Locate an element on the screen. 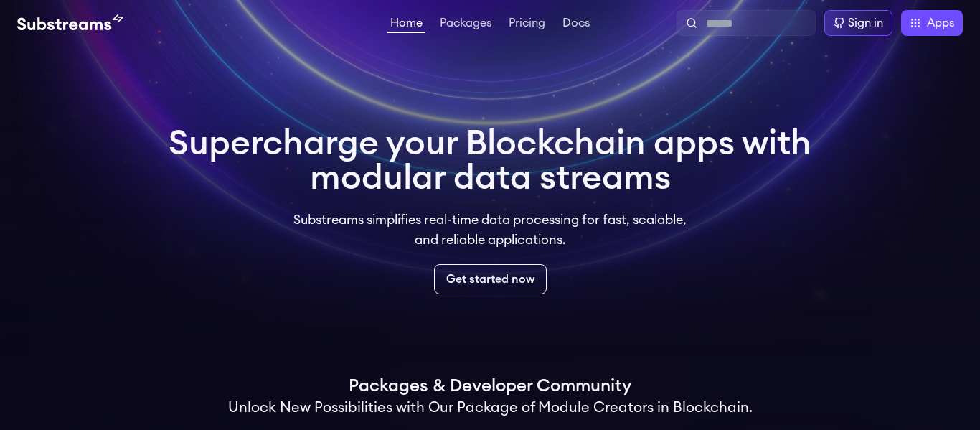 Image resolution: width=980 pixels, height=430 pixels. a: Sign in is located at coordinates (858, 23).